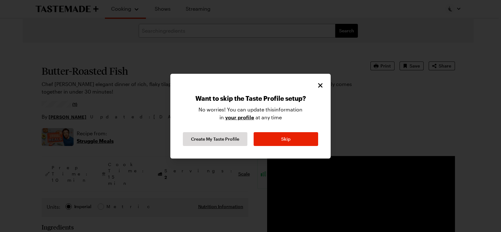 The height and width of the screenshot is (232, 501). I want to click on a: your profile, so click(240, 117).